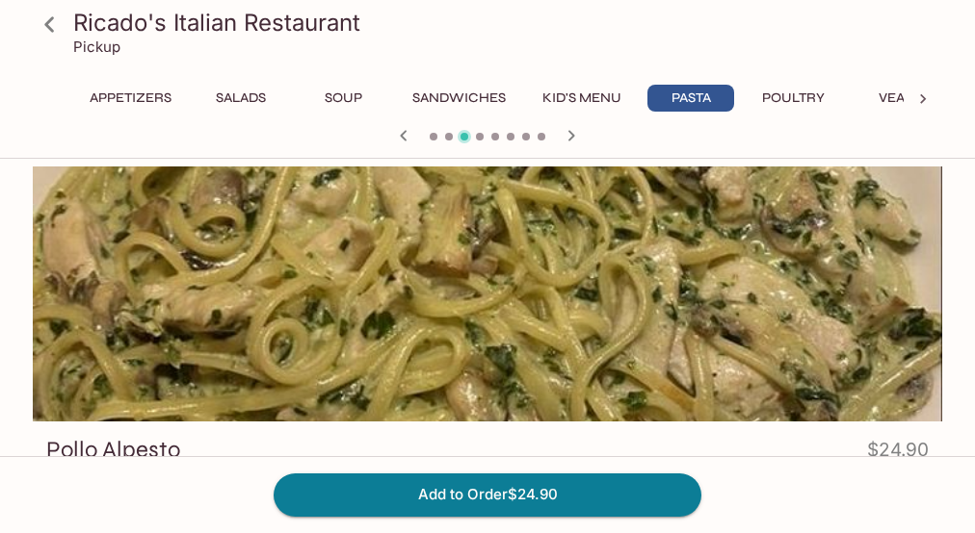  I want to click on button: Appetizers, so click(130, 98).